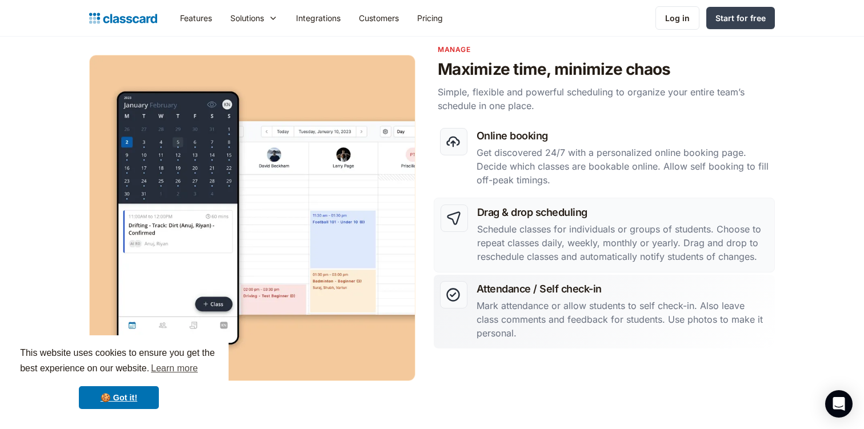 The height and width of the screenshot is (429, 864). I want to click on a: Logo, so click(123, 18).